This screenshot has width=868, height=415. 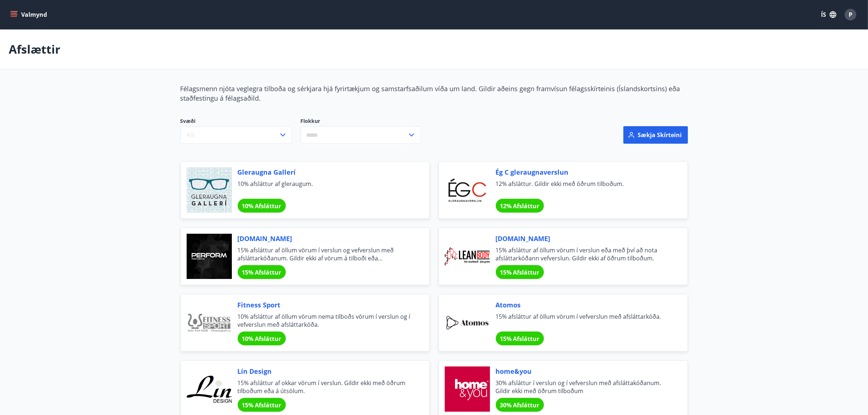 I want to click on button: Allt, so click(x=236, y=135).